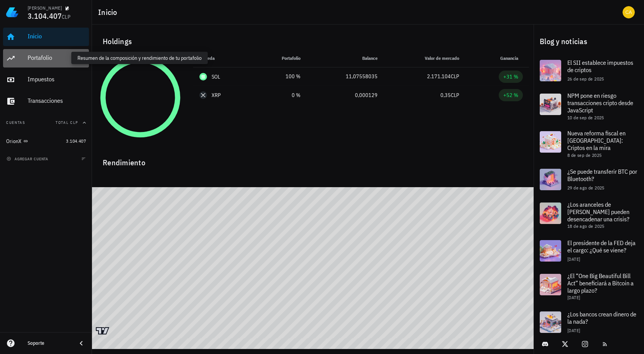 The height and width of the screenshot is (354, 644). What do you see at coordinates (585, 117) in the screenshot?
I see `span: 10 de sep de 2025` at bounding box center [585, 117].